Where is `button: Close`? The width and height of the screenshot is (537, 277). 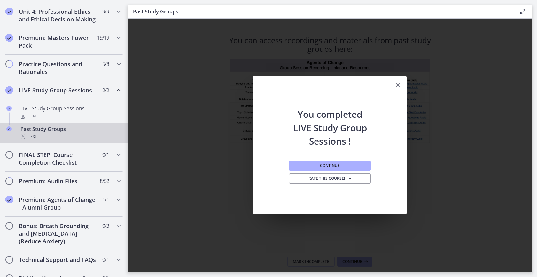
button: Close is located at coordinates (398, 85).